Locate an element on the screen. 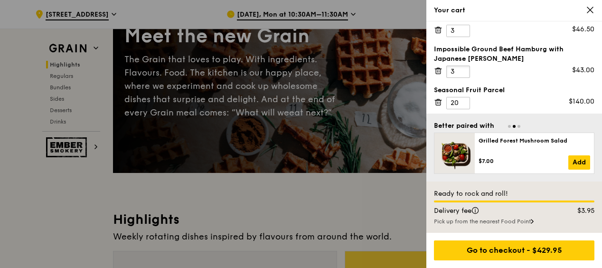 This screenshot has height=268, width=602. div: Better paired with is located at coordinates (464, 126).